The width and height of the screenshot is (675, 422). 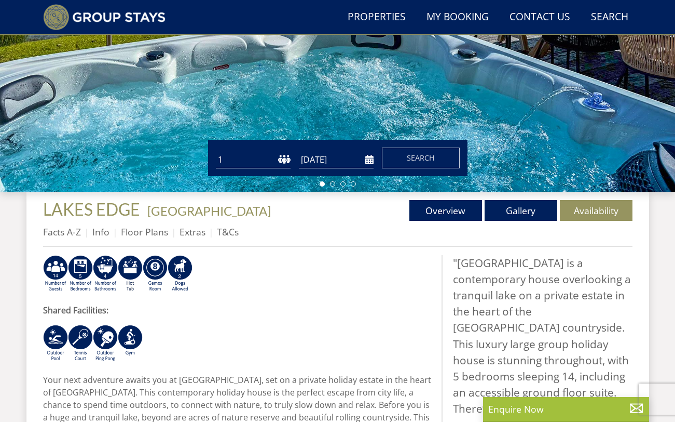 I want to click on a: Search, so click(x=610, y=17).